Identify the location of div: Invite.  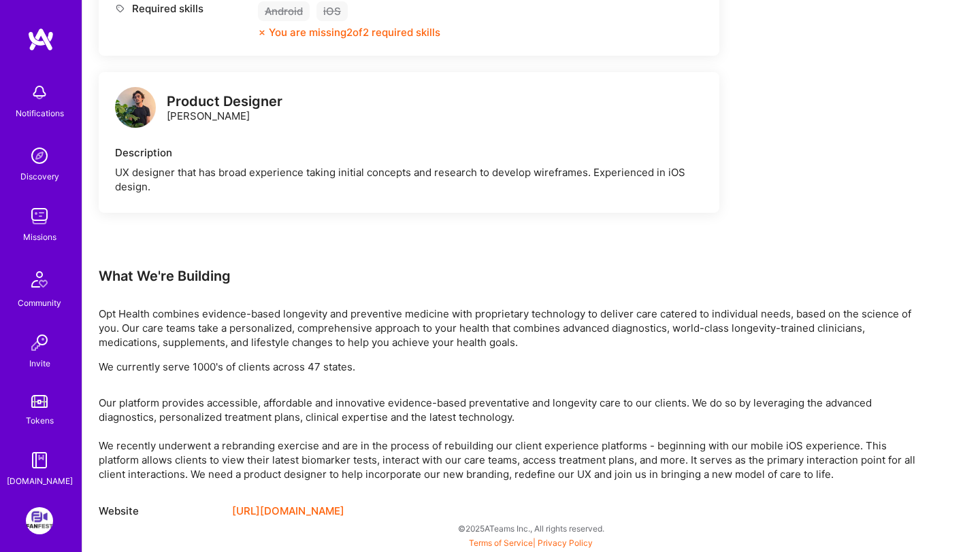
(40, 363).